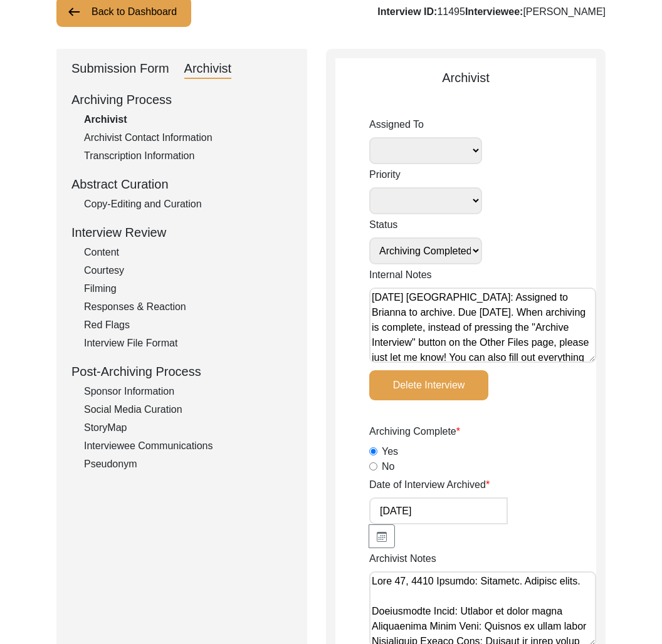  I want to click on div: Content, so click(188, 252).